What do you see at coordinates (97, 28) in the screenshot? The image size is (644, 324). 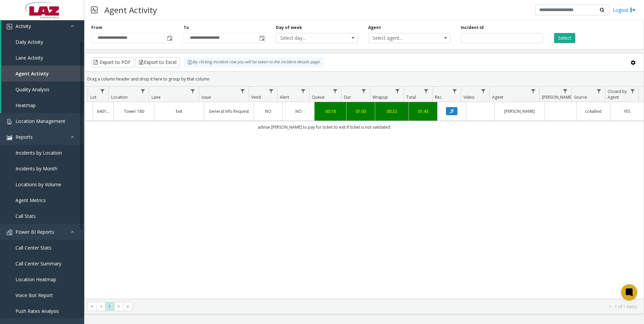 I see `label: From` at bounding box center [97, 28].